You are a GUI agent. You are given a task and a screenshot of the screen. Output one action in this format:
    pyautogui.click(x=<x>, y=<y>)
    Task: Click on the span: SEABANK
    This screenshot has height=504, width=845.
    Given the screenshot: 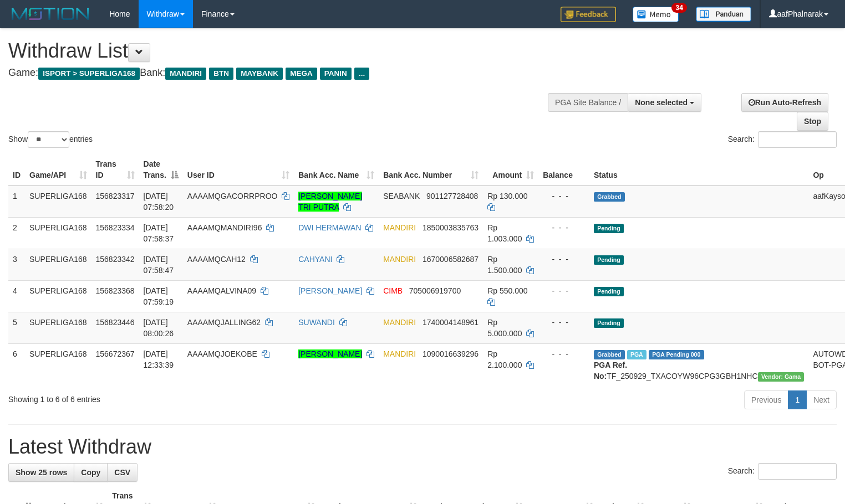 What is the action you would take?
    pyautogui.click(x=401, y=196)
    